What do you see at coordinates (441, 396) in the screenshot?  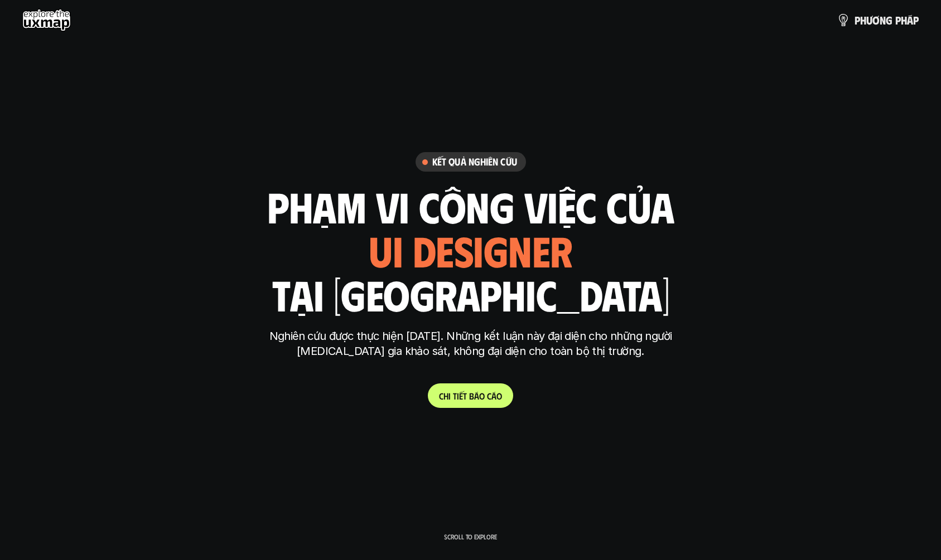 I see `span: C` at bounding box center [441, 396].